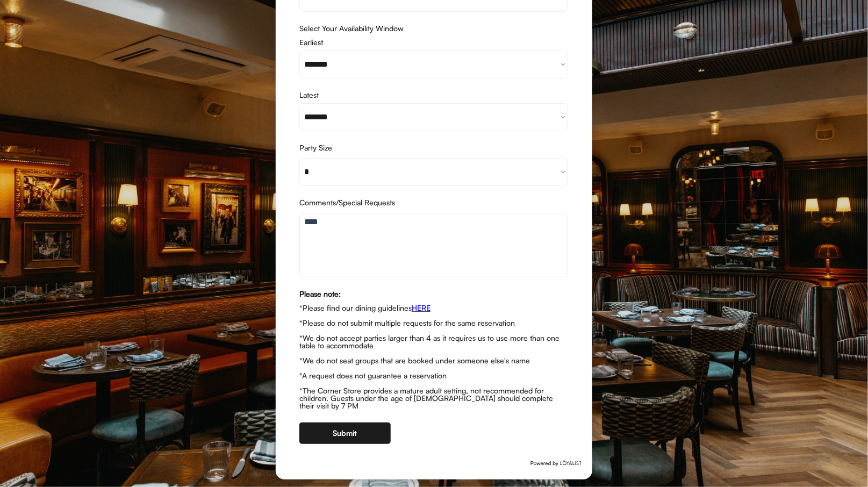 The width and height of the screenshot is (868, 487). What do you see at coordinates (434, 28) in the screenshot?
I see `div: Select Your Availability Window` at bounding box center [434, 28].